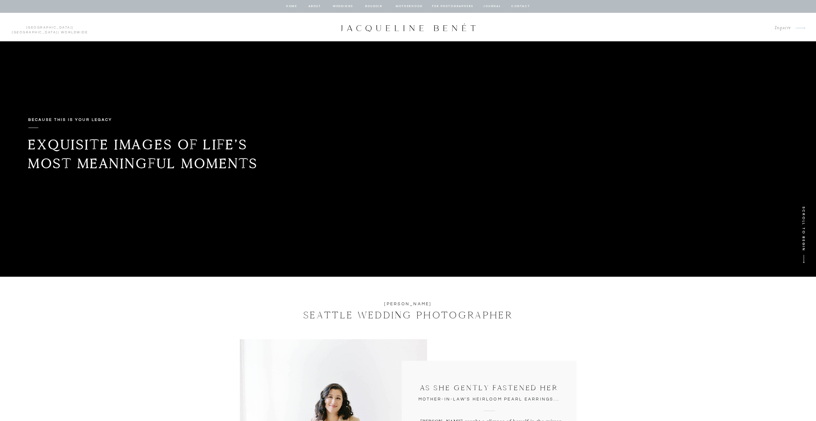  What do you see at coordinates (374, 6) in the screenshot?
I see `nav: BOUDOIR` at bounding box center [374, 6].